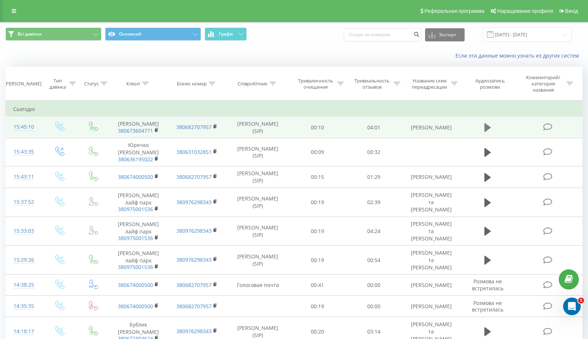  Describe the element at coordinates (92, 84) in the screenshot. I see `font: Статус` at that location.